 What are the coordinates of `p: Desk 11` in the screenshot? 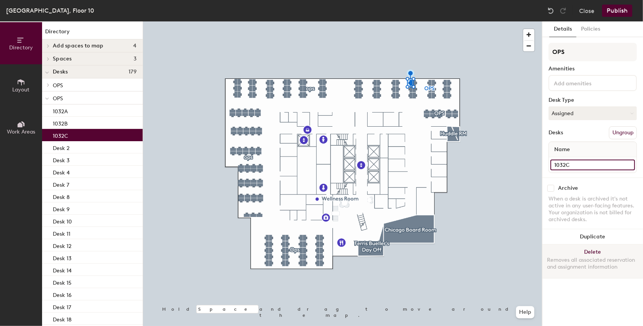 It's located at (62, 233).